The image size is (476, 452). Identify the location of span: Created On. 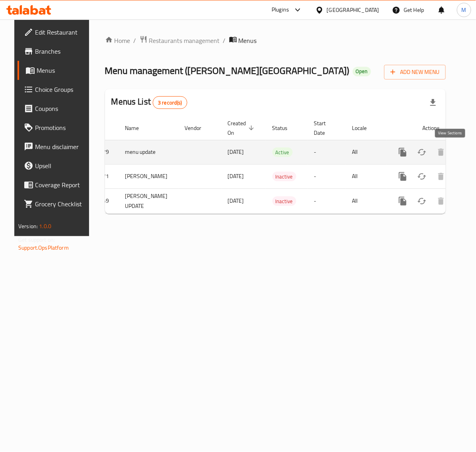
(242, 128).